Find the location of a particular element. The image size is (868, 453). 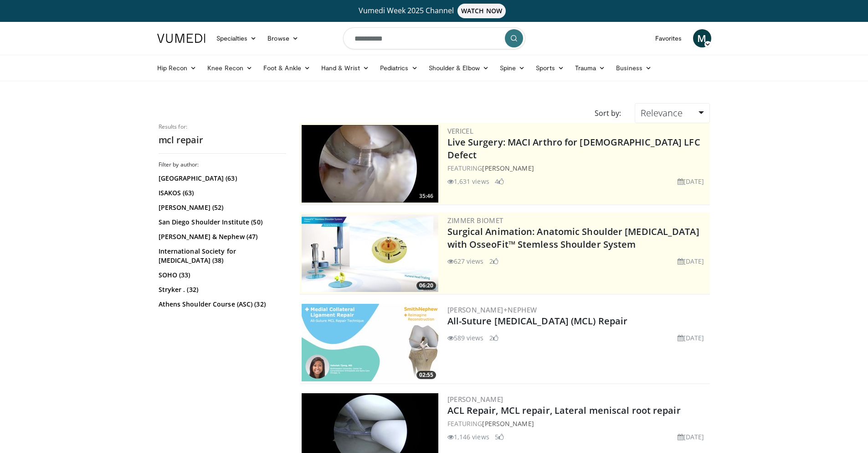

a: Sports is located at coordinates (550, 68).